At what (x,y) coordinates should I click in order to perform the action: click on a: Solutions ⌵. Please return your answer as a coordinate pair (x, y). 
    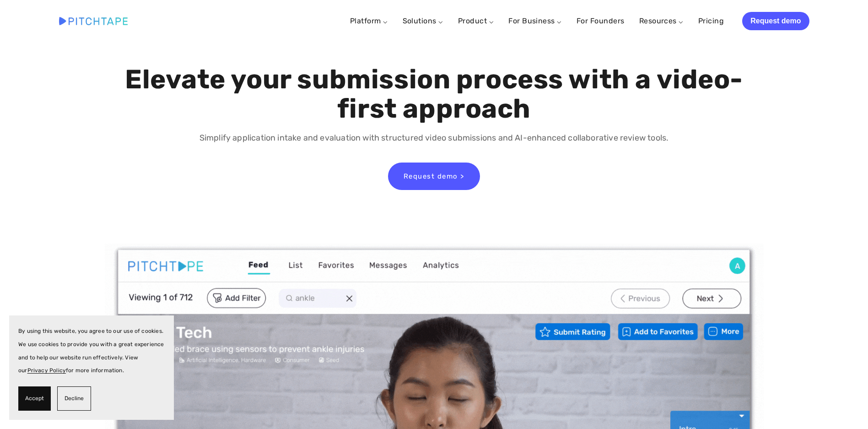
    Looking at the image, I should click on (423, 21).